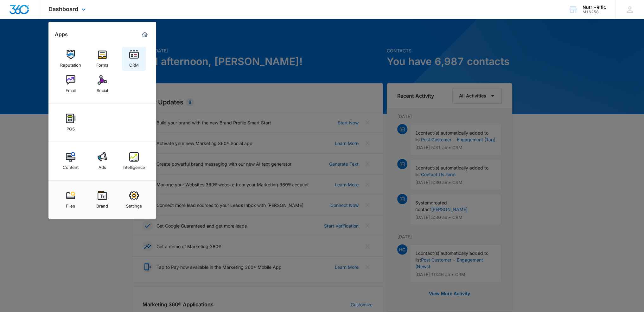 This screenshot has height=312, width=644. Describe the element at coordinates (103, 58) in the screenshot. I see `a: Forms` at that location.